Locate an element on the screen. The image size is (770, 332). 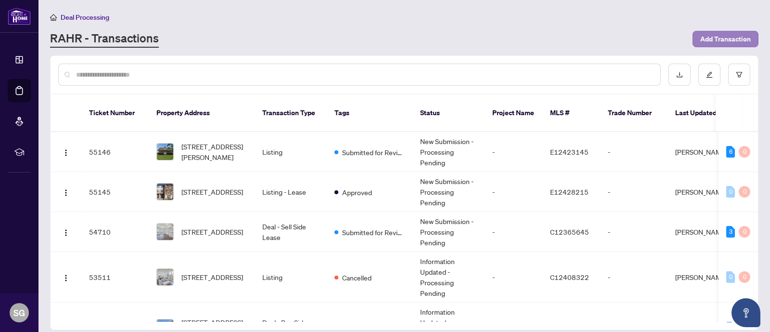
span: edit is located at coordinates (710, 75).